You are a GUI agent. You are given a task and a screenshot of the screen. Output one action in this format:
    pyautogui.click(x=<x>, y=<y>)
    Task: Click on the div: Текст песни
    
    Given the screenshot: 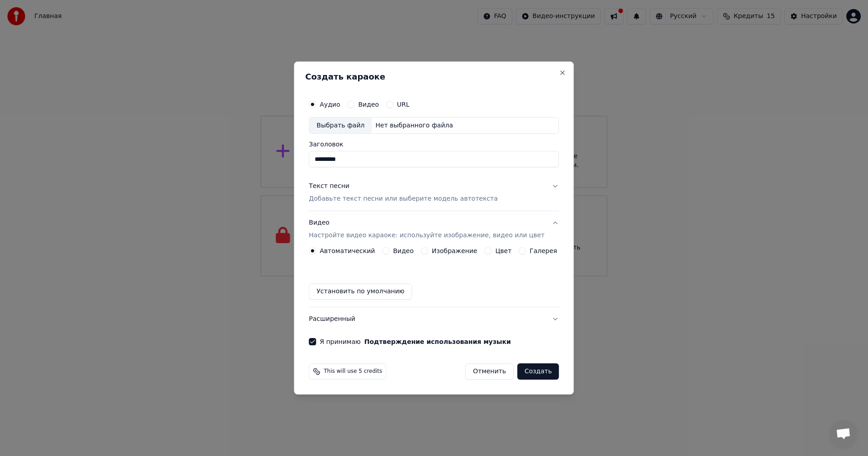 What is the action you would take?
    pyautogui.click(x=329, y=187)
    